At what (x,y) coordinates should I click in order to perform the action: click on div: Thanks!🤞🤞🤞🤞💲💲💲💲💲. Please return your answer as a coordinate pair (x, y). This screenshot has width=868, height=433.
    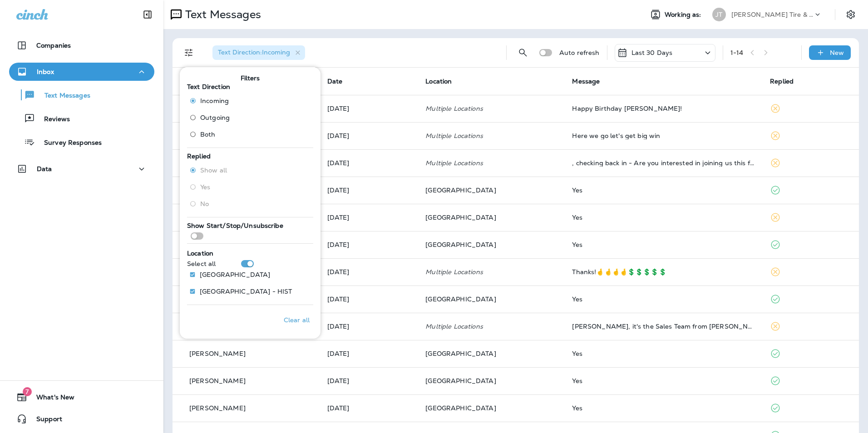
    Looking at the image, I should click on (663, 272).